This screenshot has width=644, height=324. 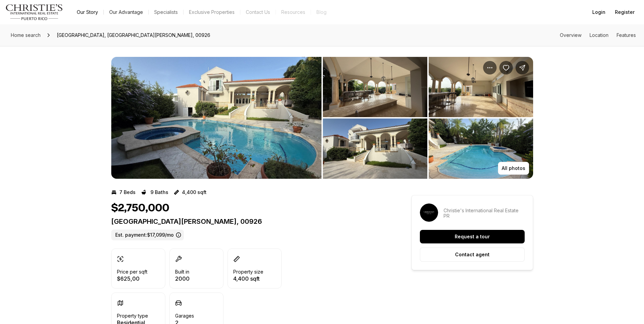 What do you see at coordinates (321, 12) in the screenshot?
I see `a: Blog` at bounding box center [321, 12].